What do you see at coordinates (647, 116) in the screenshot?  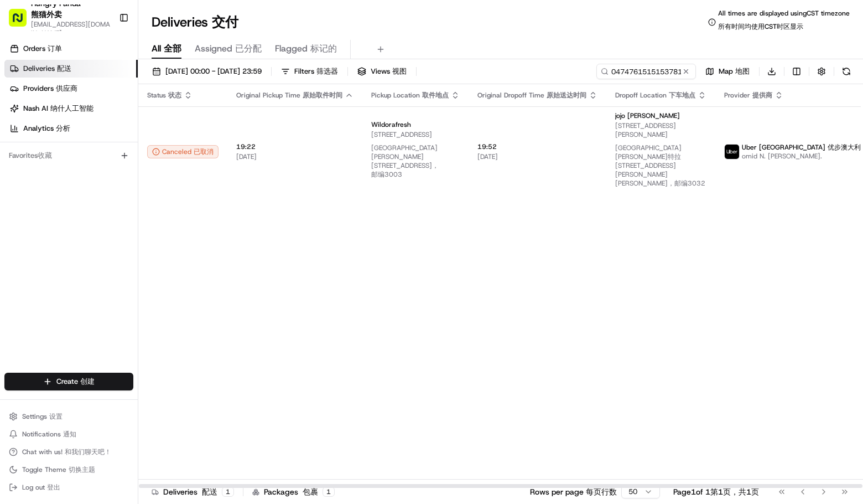 I see `span: jojo` at bounding box center [647, 116].